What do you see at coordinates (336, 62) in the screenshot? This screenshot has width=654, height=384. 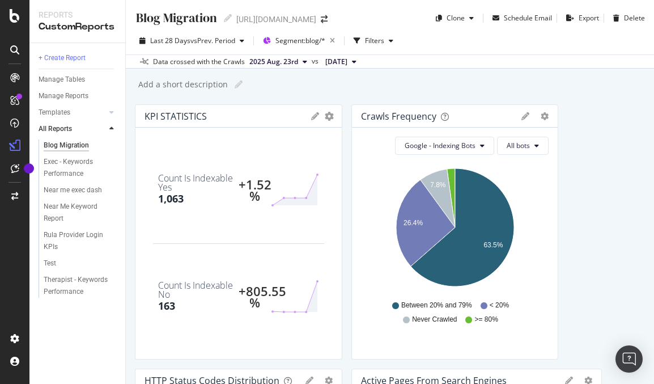 I see `span: 2025 Jul. 26th` at bounding box center [336, 62].